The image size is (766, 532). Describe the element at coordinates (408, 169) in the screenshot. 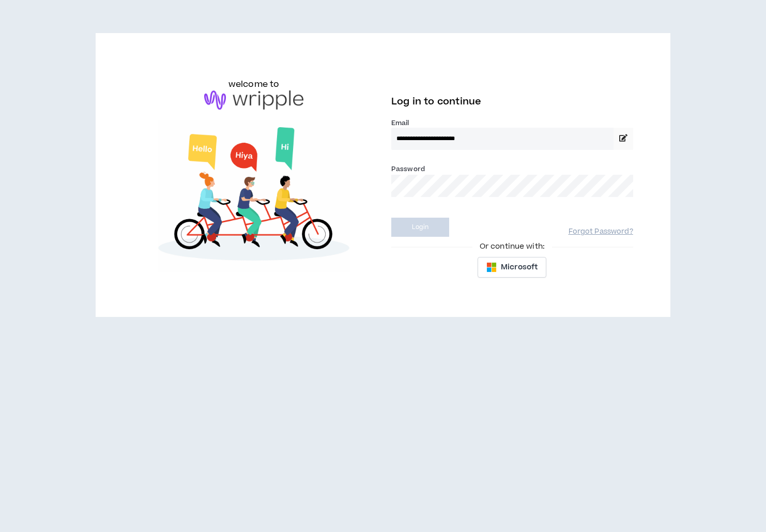

I see `label: Password` at that location.